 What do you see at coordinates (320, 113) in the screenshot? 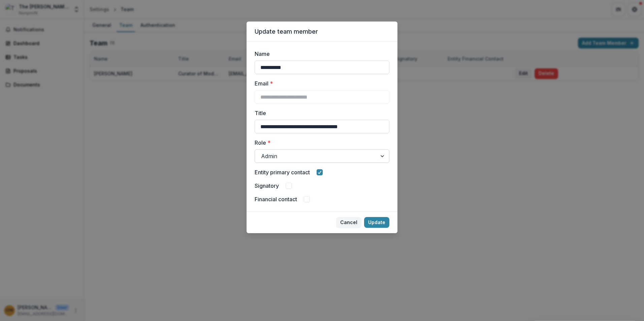
I see `label: Title` at bounding box center [320, 113].